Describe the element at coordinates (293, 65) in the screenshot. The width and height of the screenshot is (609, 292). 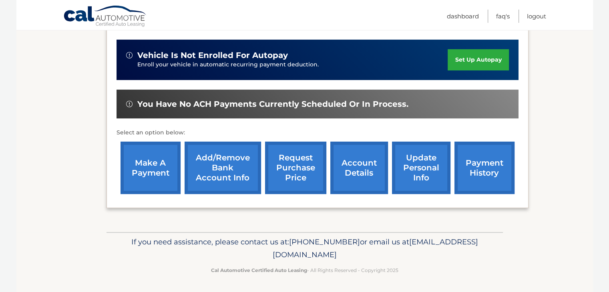
I see `p: Enroll your vehicle in automatic recurring payment deduction.` at that location.